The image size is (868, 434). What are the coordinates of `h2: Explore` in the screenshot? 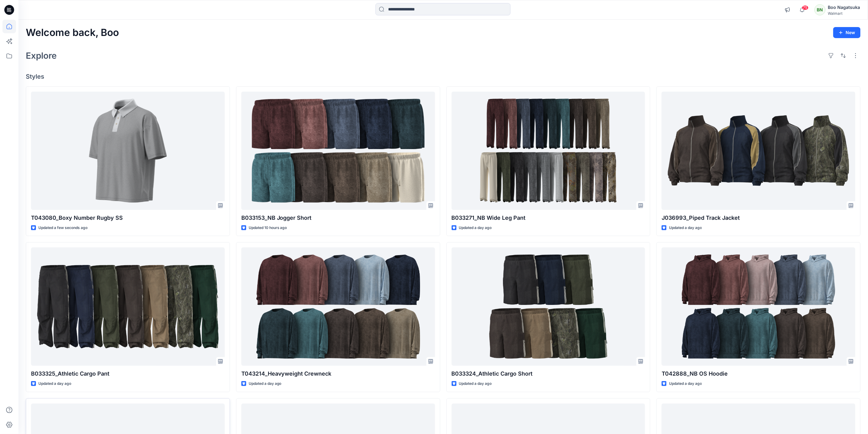 It's located at (41, 56).